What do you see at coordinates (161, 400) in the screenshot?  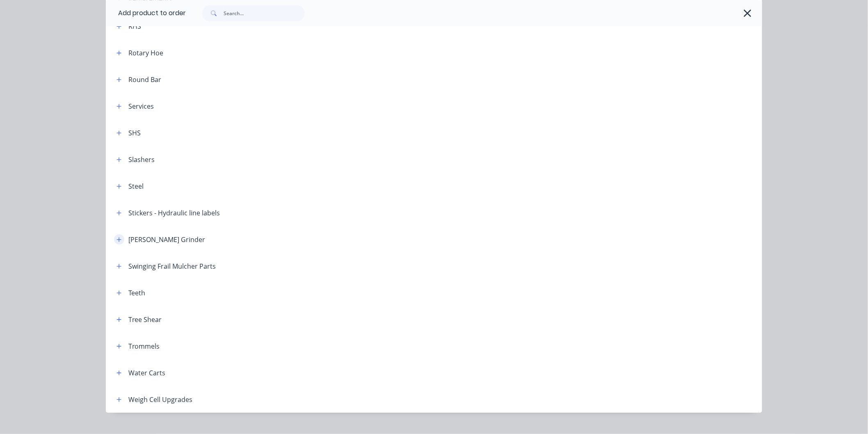 I see `div: Weigh Cell Upgrades` at bounding box center [161, 400].